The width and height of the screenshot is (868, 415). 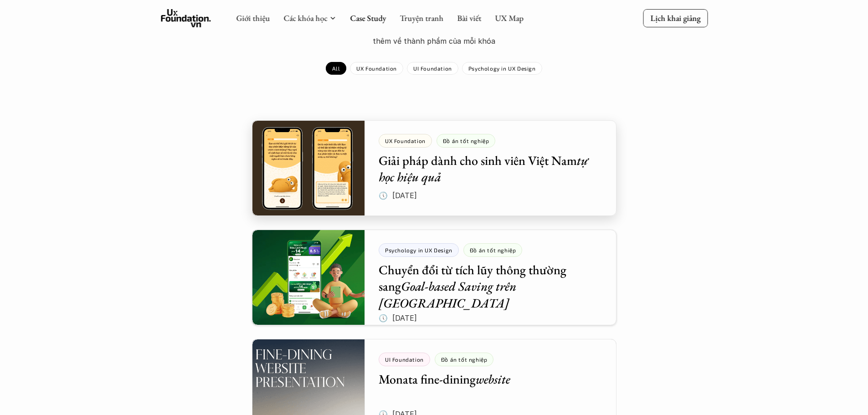 What do you see at coordinates (675, 18) in the screenshot?
I see `a: Lịch khai giảng` at bounding box center [675, 18].